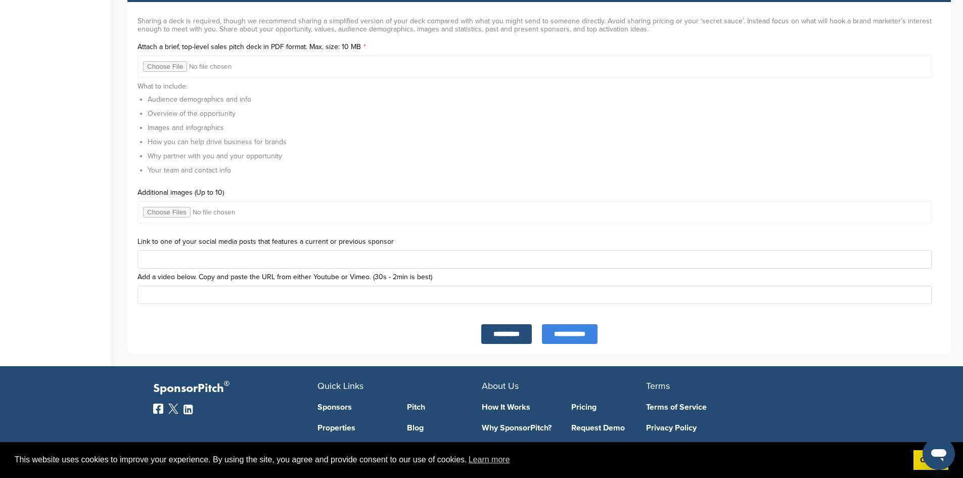 This screenshot has height=478, width=963. I want to click on a: Properties, so click(355, 428).